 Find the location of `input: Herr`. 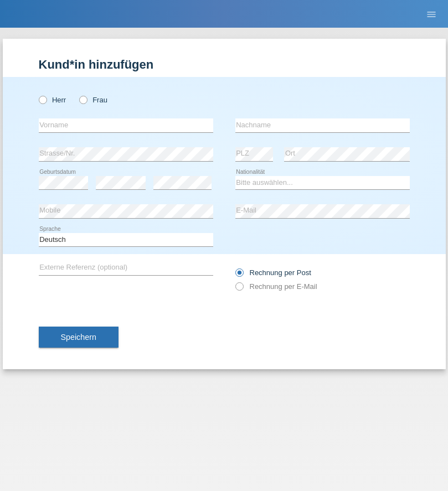

input: Herr is located at coordinates (42, 99).